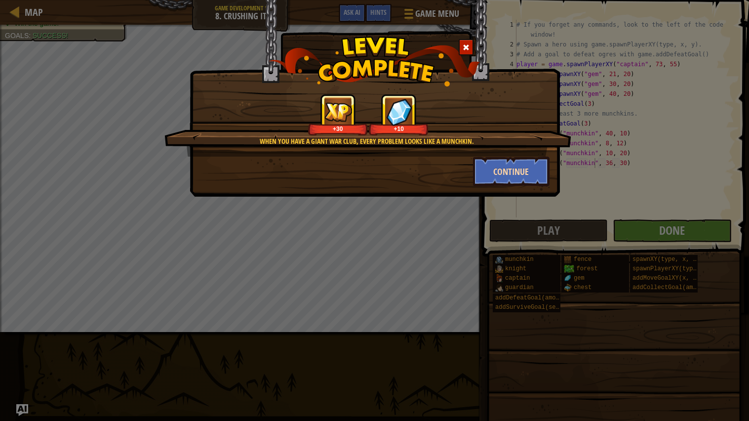  Describe the element at coordinates (338, 112) in the screenshot. I see `img: reward_icon_xp.png` at that location.